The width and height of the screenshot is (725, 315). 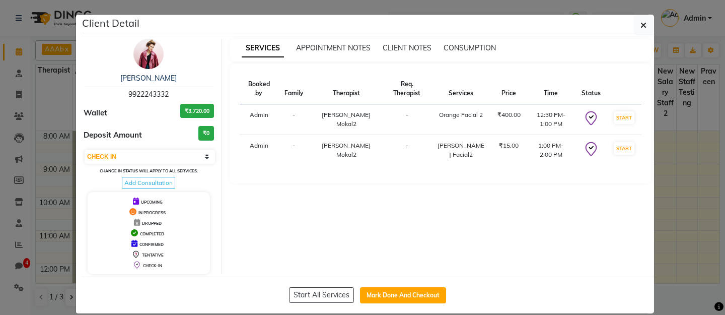 I want to click on th: Therapist, so click(x=346, y=89).